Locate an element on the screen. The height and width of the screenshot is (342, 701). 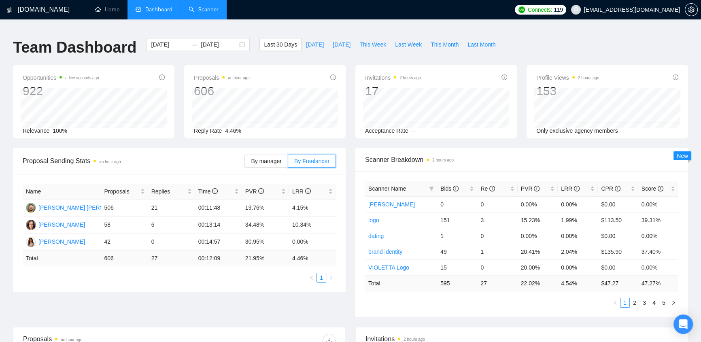
td: 3 is located at coordinates (497, 220).